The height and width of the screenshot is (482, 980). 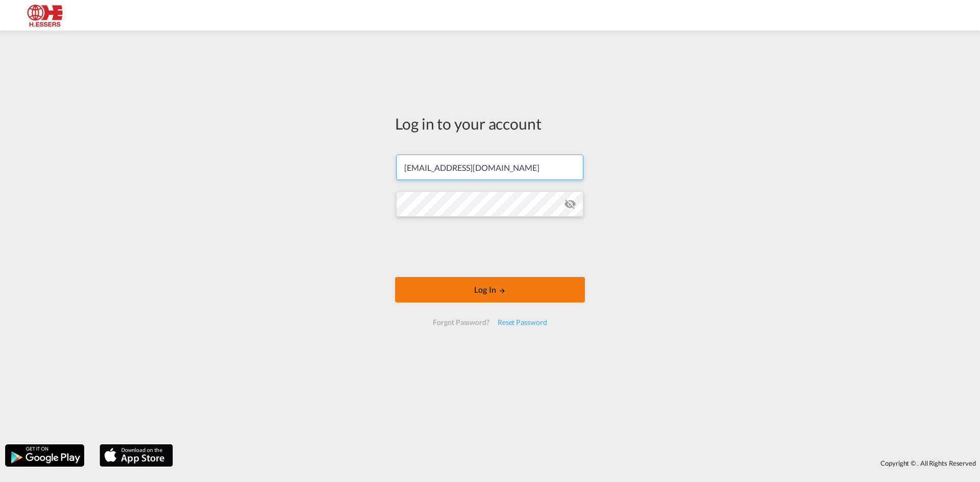 I want to click on img: 690005f0ba9d11ee90968bb23dcea500.JPG, so click(x=50, y=15).